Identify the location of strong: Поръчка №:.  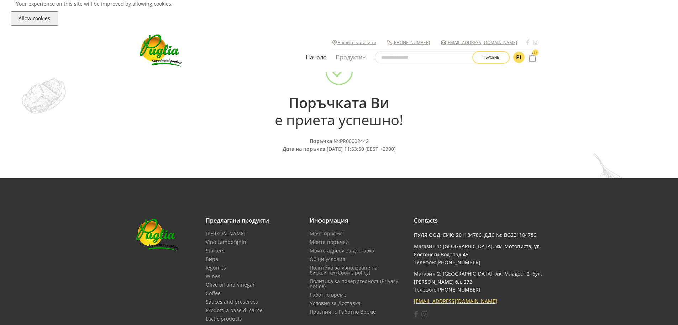
(325, 141).